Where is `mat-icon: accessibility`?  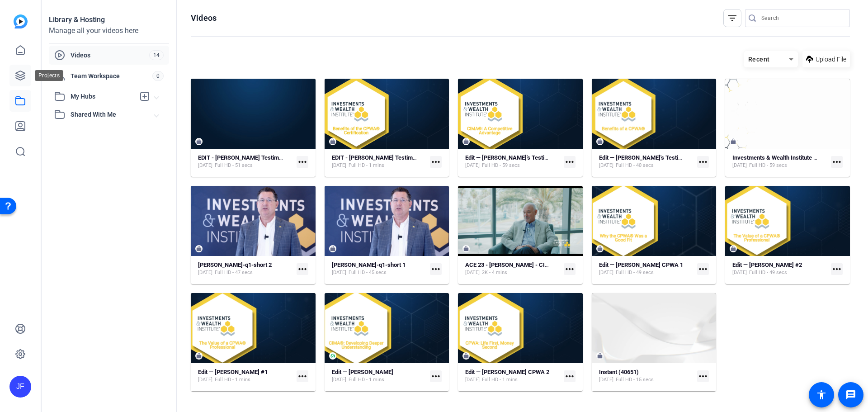
mat-icon: accessibility is located at coordinates (821, 395).